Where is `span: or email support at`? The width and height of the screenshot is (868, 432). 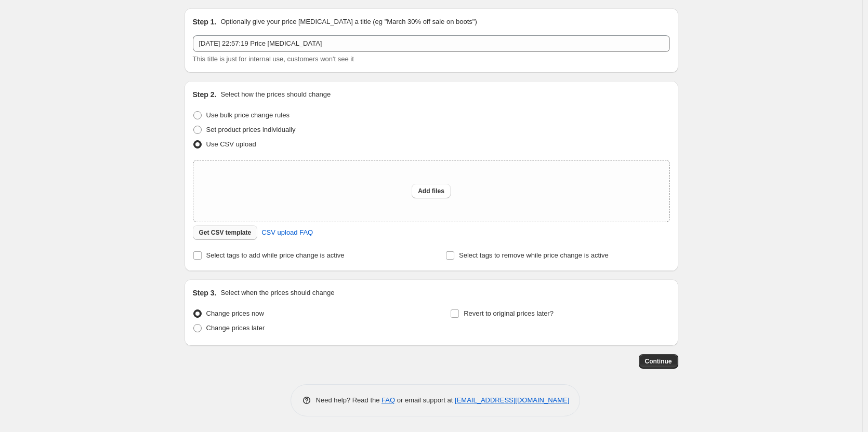
span: or email support at is located at coordinates (425, 400).